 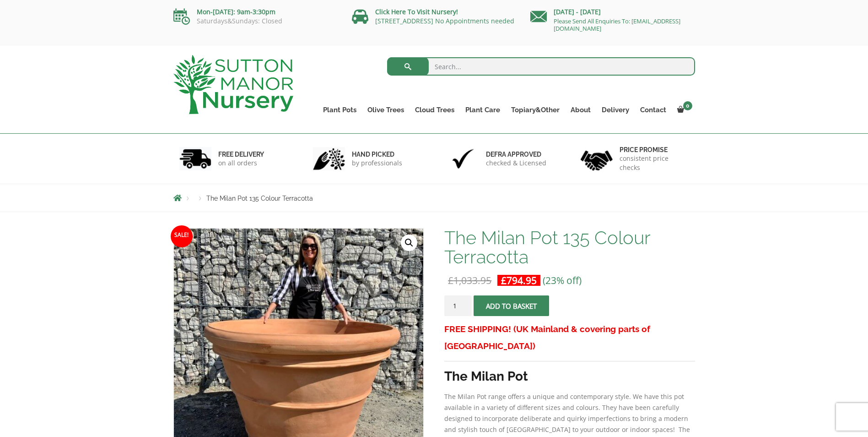 What do you see at coordinates (470, 280) in the screenshot?
I see `bdi: 1,033.95` at bounding box center [470, 280].